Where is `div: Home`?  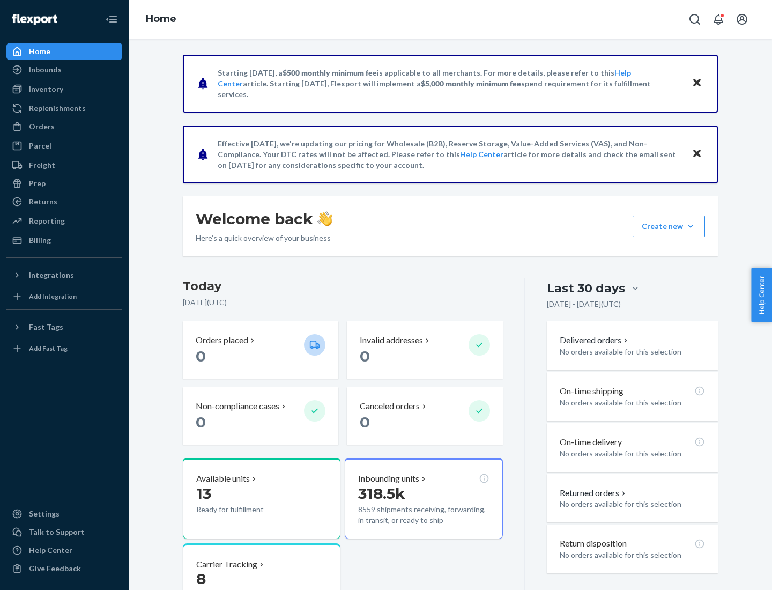 div: Home is located at coordinates (40, 51).